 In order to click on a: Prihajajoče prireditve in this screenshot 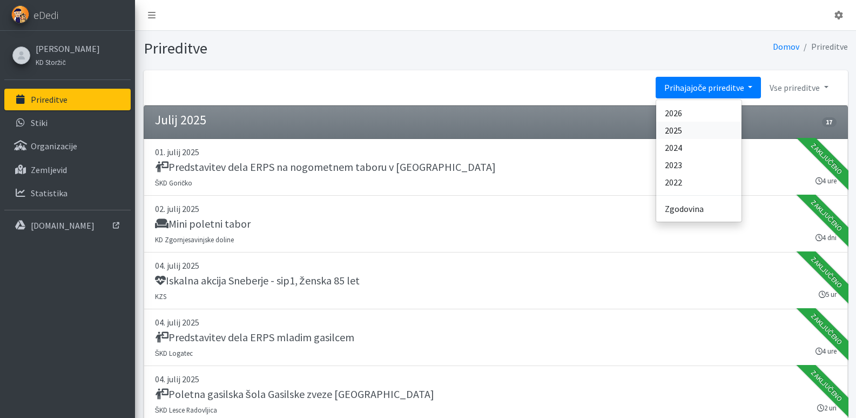, I will do `click(708, 88)`.